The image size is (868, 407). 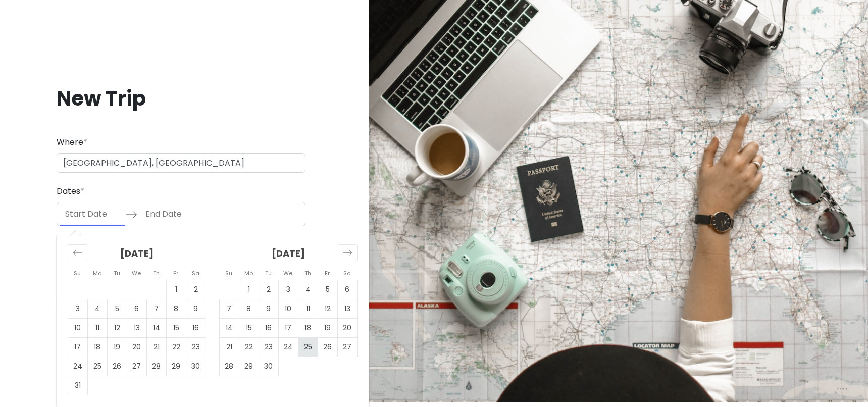 I want to click on td: Choose Tuesday, September 16, 2025 as your check-in date. It’s available., so click(x=268, y=328).